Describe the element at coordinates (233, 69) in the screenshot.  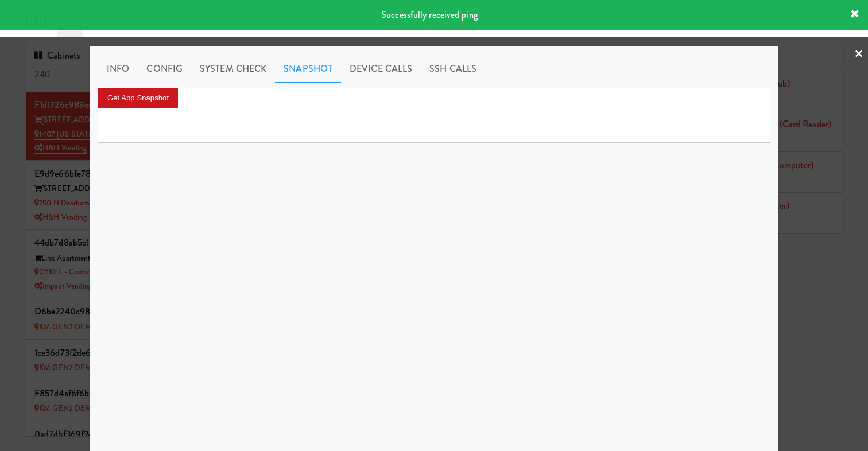
I see `a: System Check` at that location.